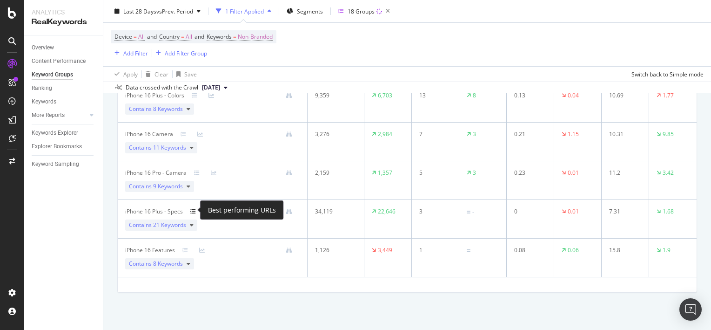 The image size is (711, 330). What do you see at coordinates (55, 133) in the screenshot?
I see `div: Keywords Explorer` at bounding box center [55, 133].